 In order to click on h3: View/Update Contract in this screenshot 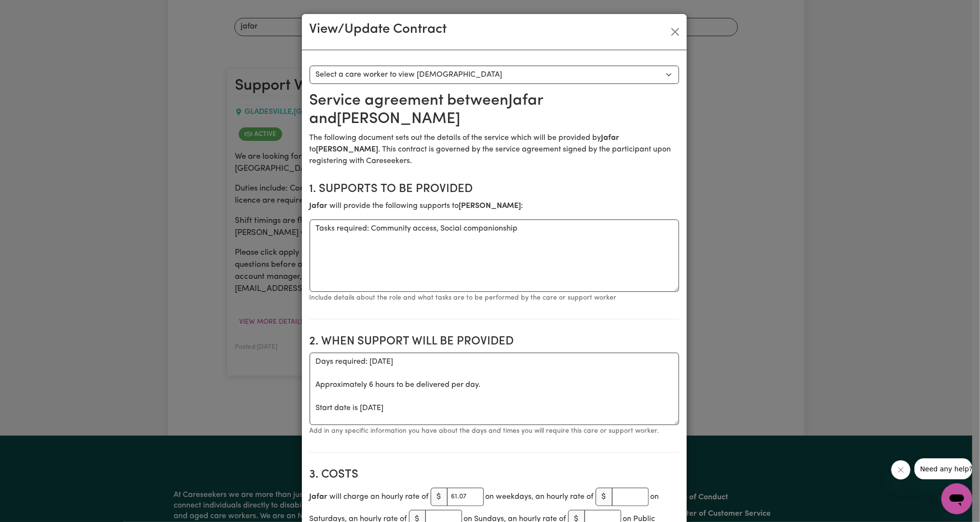, I will do `click(378, 30)`.